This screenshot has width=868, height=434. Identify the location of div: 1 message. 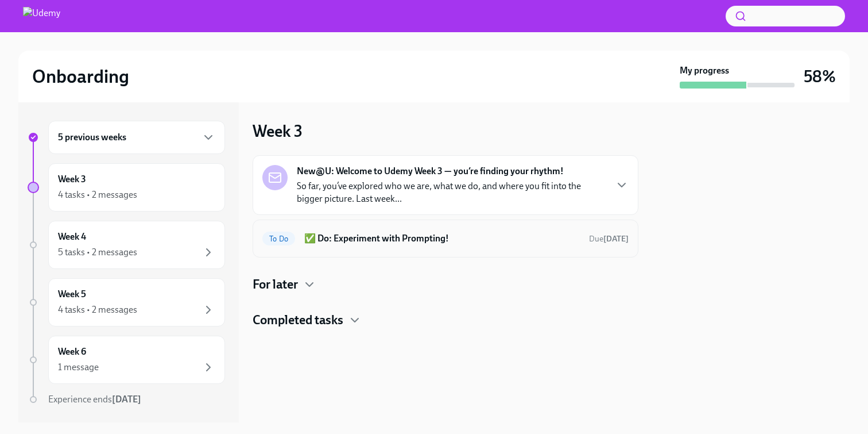
(78, 367).